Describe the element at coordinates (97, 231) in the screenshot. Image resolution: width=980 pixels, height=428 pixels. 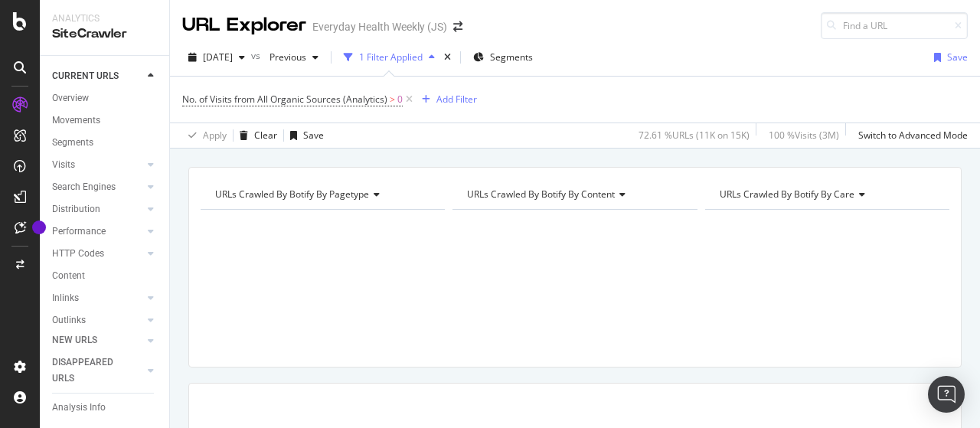
I see `a: Performance` at that location.